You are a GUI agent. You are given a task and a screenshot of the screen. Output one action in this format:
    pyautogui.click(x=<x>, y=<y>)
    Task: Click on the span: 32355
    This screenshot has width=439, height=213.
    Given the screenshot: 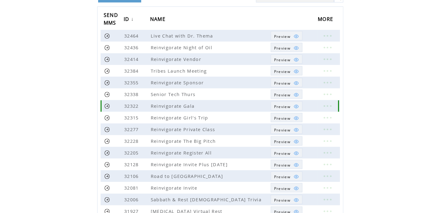 What is the action you would take?
    pyautogui.click(x=132, y=82)
    